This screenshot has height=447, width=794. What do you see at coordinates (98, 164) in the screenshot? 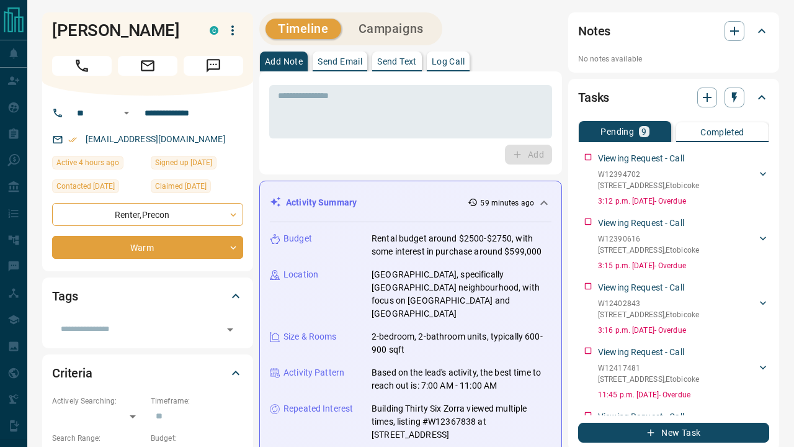
I see `div: Tue Oct 14 2025` at bounding box center [98, 164].